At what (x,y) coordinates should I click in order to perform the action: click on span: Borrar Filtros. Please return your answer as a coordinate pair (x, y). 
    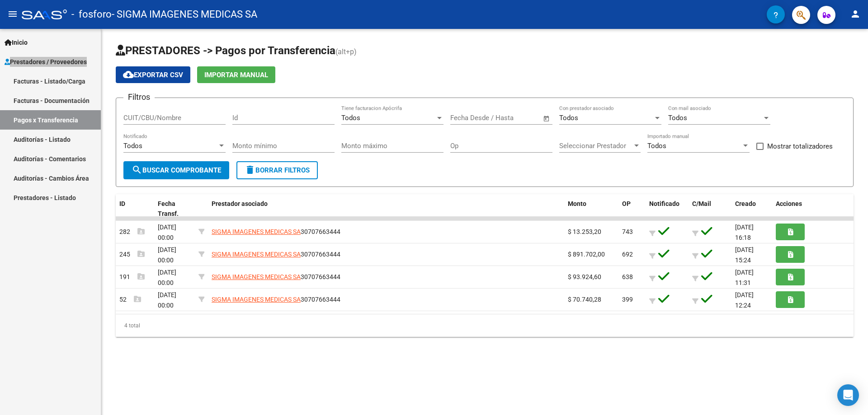
    Looking at the image, I should click on (277, 170).